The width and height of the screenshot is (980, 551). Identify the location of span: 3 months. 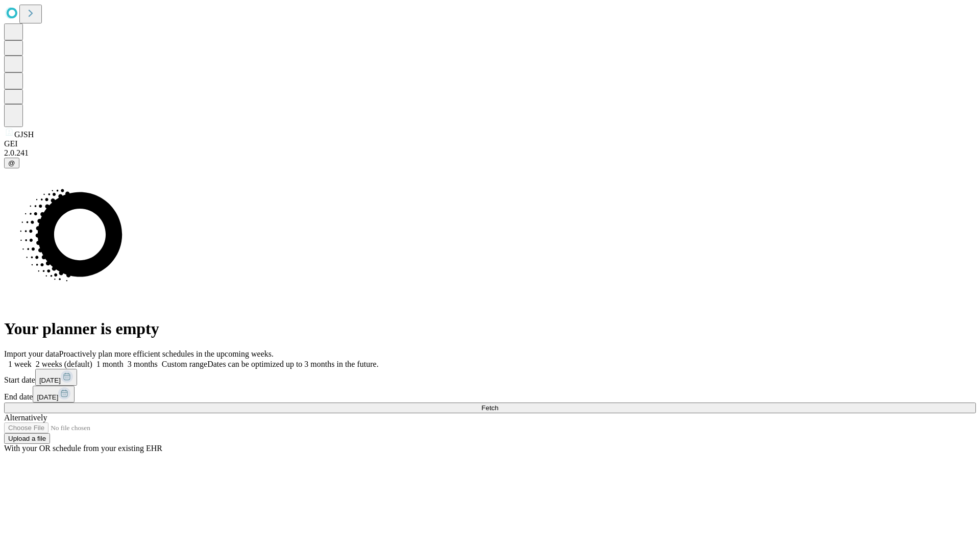
(143, 364).